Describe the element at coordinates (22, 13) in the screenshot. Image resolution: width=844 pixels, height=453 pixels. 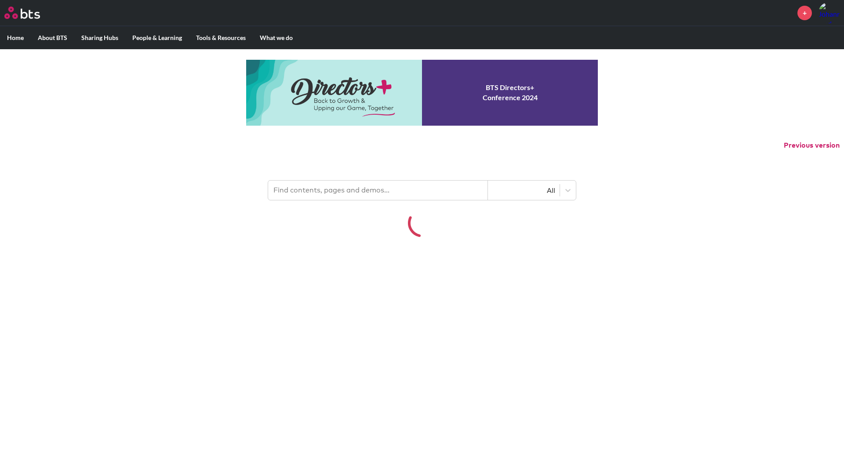
I see `img: BTS Logo` at that location.